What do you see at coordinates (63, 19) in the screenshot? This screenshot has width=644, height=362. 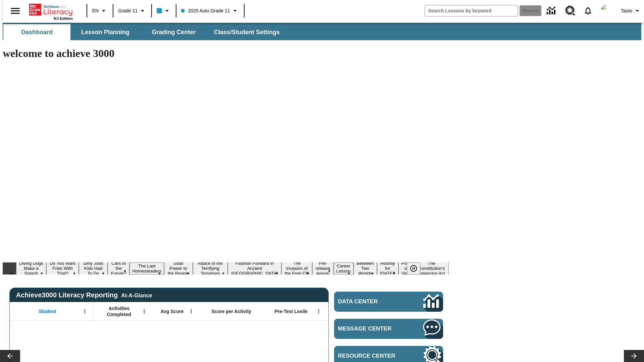 I see `span: NJ Edition` at bounding box center [63, 19].